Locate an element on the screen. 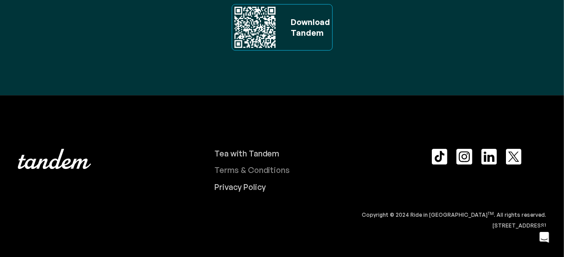 The height and width of the screenshot is (257, 564). div: Open Intercom Messenger is located at coordinates (544, 237).